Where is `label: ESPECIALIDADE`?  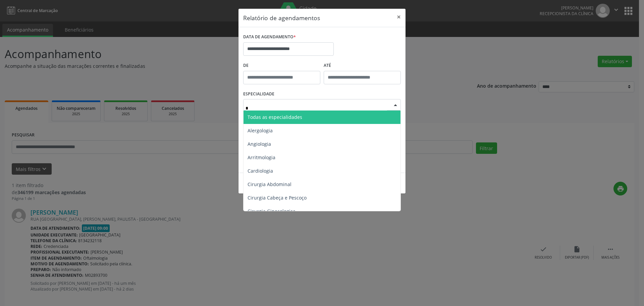
label: ESPECIALIDADE is located at coordinates (259, 94).